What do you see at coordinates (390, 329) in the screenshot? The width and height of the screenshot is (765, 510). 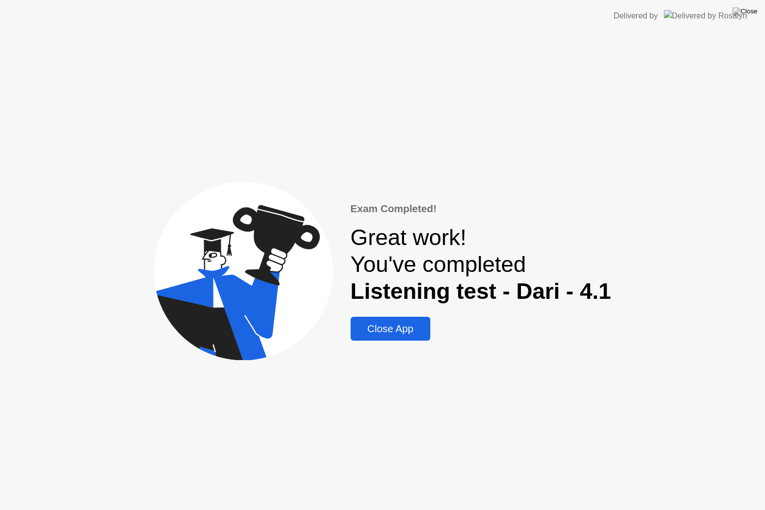 I see `div: Close App` at bounding box center [390, 329].